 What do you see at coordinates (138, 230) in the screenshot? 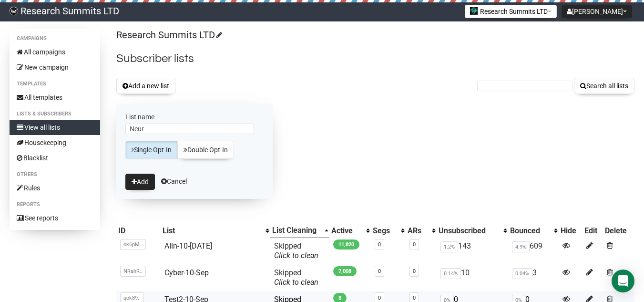
I see `th: ID: No sort applied, sorting is disabled` at bounding box center [138, 230].